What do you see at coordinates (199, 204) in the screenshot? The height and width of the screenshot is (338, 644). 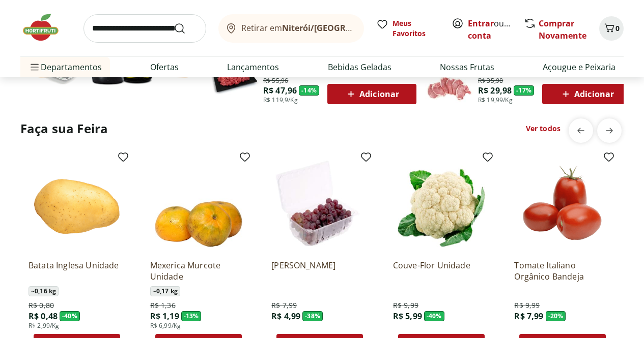 I see `img: Mexerica Murcote Unidade` at bounding box center [199, 204].